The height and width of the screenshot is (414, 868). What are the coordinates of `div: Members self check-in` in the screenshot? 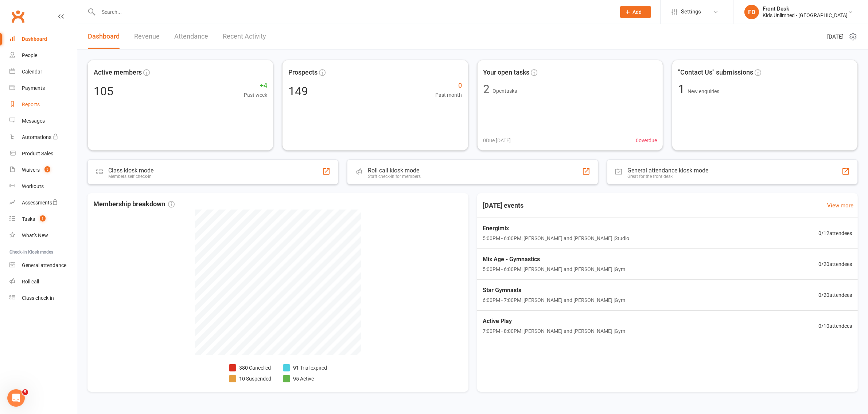 It's located at (131, 177).